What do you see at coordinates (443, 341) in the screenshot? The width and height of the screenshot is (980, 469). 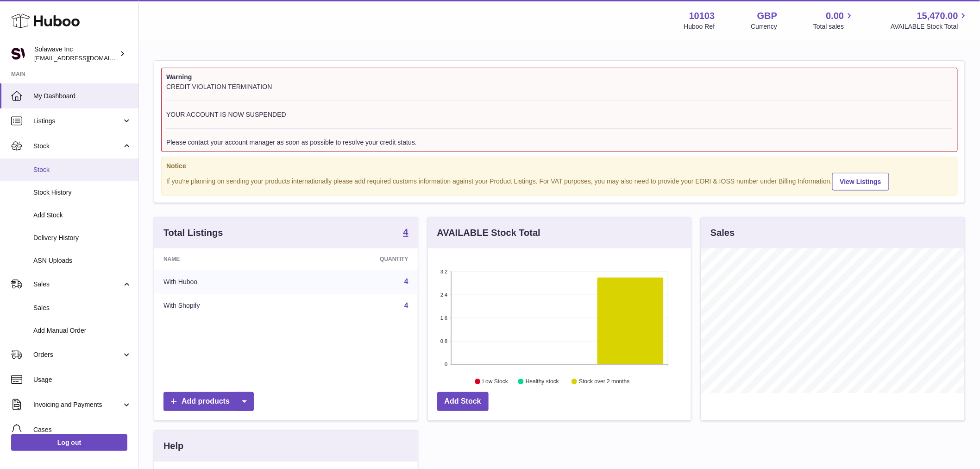 I see `text: 0.8` at bounding box center [443, 341].